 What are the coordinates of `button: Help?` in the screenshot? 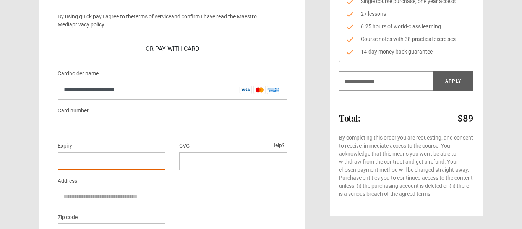 It's located at (278, 146).